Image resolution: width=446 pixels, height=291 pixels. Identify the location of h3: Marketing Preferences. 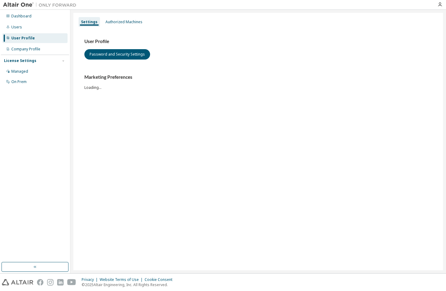
(258, 77).